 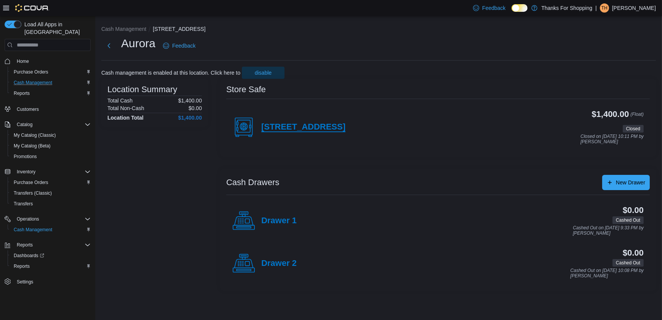 What do you see at coordinates (23, 61) in the screenshot?
I see `a: Home` at bounding box center [23, 61].